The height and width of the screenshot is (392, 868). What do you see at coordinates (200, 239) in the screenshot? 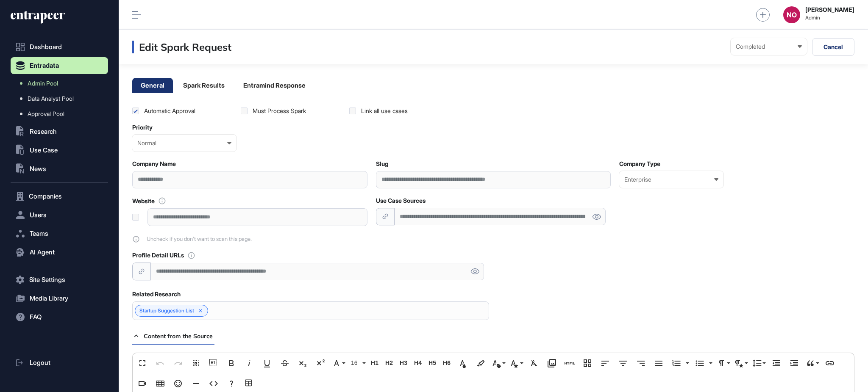
I see `span: Uncheck if you don't want to scan this page.` at bounding box center [200, 239].